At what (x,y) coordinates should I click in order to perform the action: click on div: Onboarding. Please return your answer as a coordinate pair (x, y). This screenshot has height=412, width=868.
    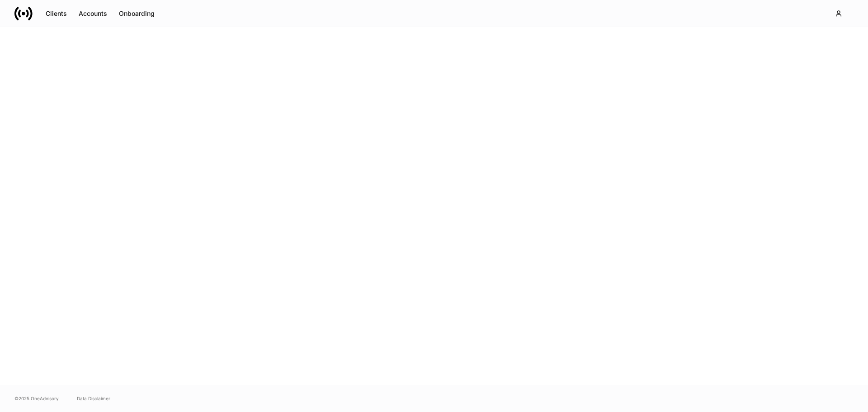
    Looking at the image, I should click on (136, 14).